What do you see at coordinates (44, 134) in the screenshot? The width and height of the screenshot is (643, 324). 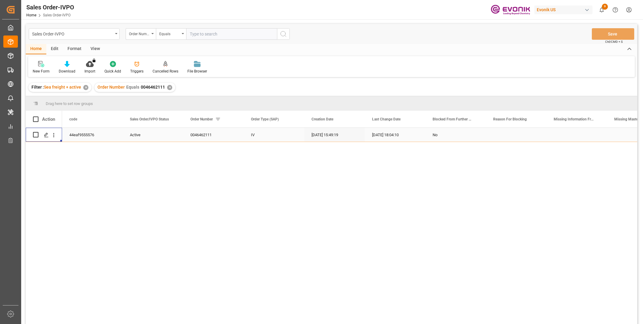 I see `div: Press SPACE to select this row.` at bounding box center [44, 134].